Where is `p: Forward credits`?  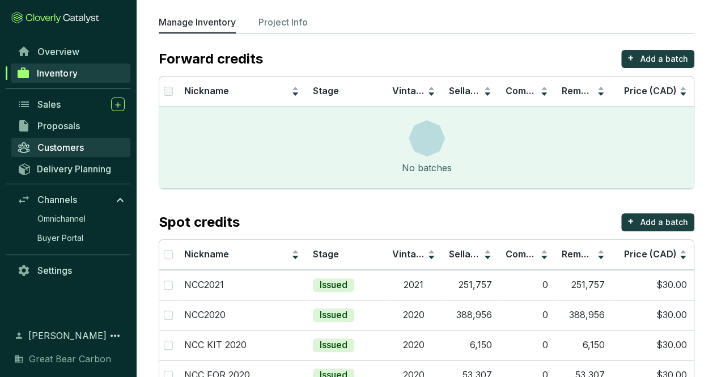
p: Forward credits is located at coordinates (211, 59).